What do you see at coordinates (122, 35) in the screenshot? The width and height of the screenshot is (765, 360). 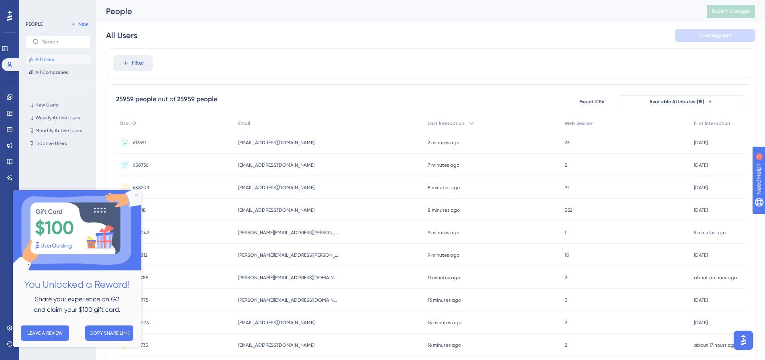 I see `div: All Users` at bounding box center [122, 35].